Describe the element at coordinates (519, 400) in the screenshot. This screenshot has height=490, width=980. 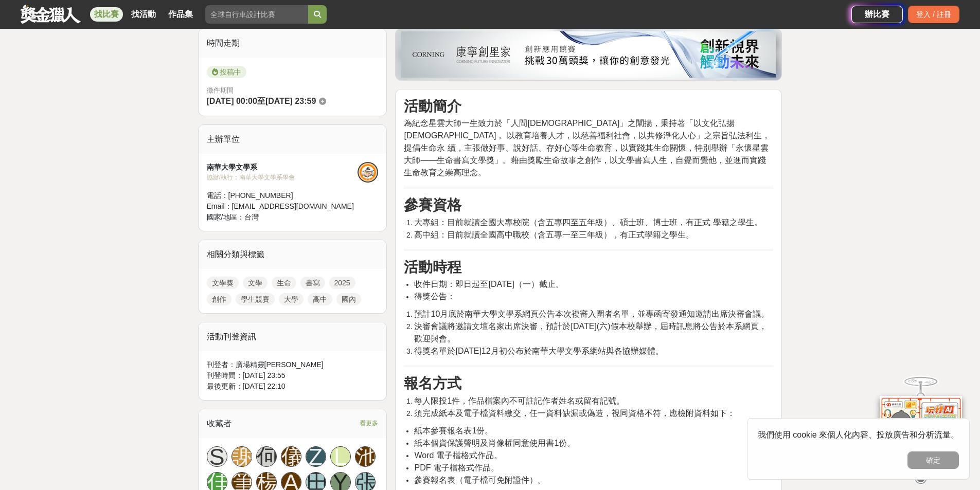
I see `span: 每人限投1件，作品檔案內不可註記作者姓名或留有記號。` at that location.